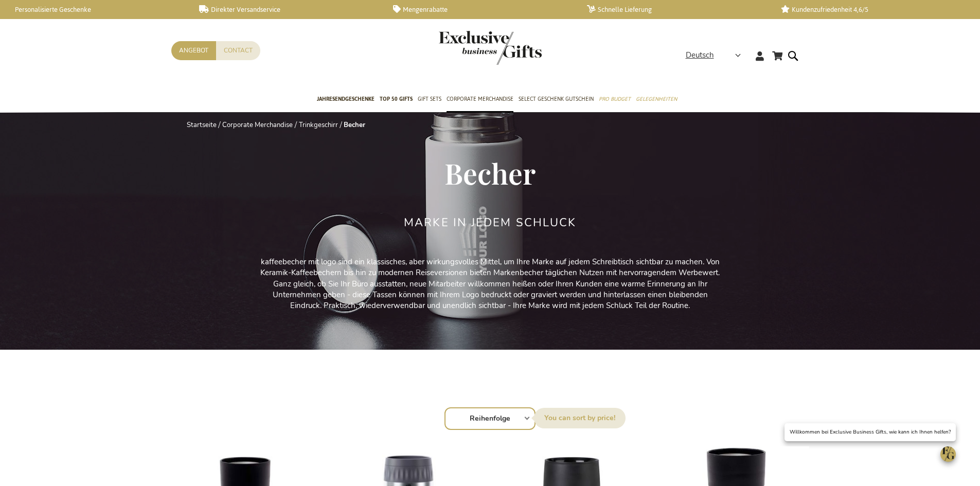 This screenshot has height=486, width=980. I want to click on a: Direkter Versandservice, so click(288, 9).